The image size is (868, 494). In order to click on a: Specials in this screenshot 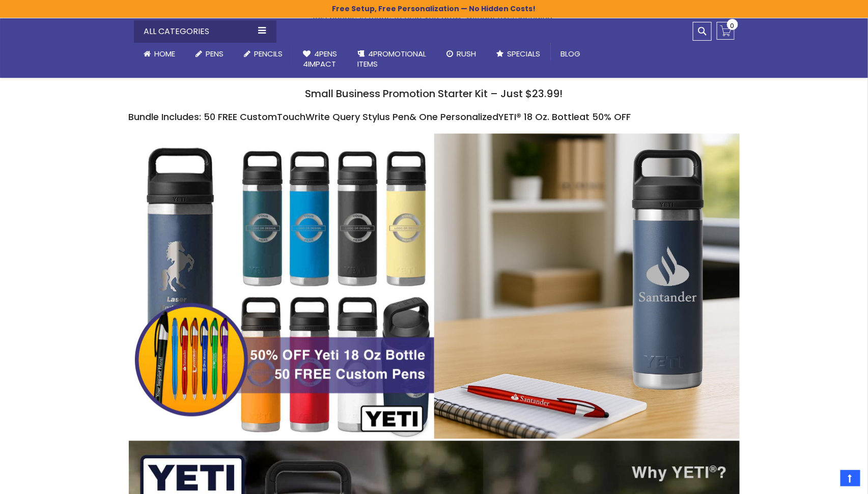, I will do `click(519, 54)`.